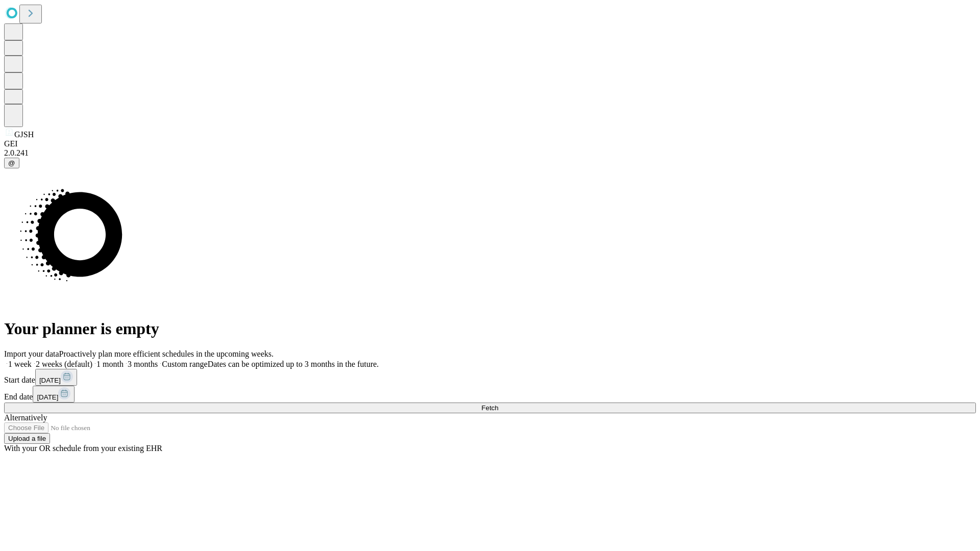 Image resolution: width=980 pixels, height=551 pixels. Describe the element at coordinates (490, 153) in the screenshot. I see `div: 2.0.241` at that location.